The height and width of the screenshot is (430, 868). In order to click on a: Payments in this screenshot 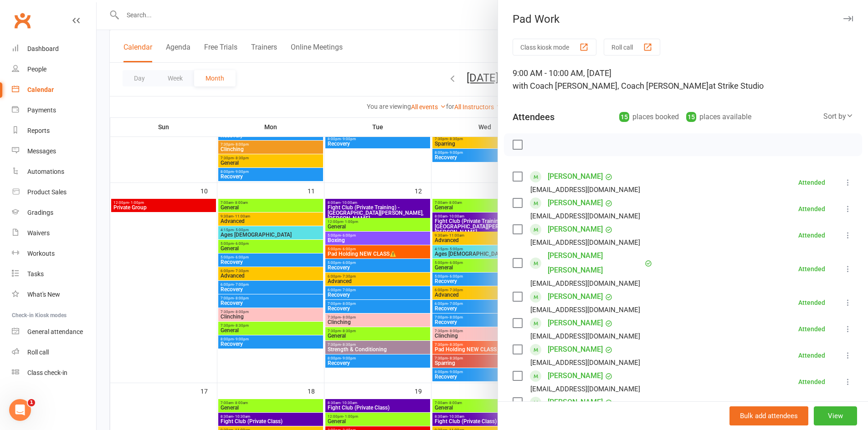, I will do `click(54, 111)`.